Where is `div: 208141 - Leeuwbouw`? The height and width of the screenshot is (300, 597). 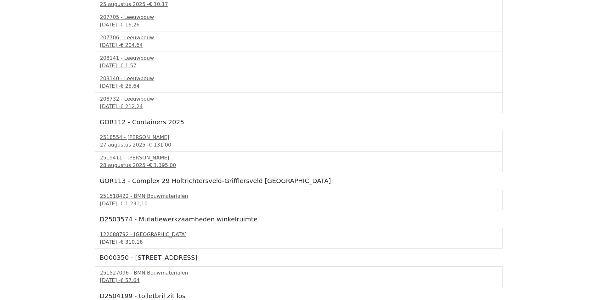 div: 208141 - Leeuwbouw is located at coordinates (299, 58).